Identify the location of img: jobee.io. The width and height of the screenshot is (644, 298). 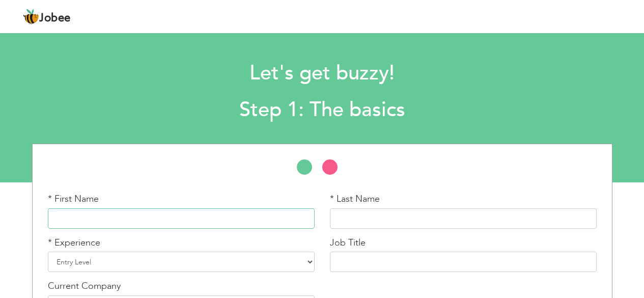
(31, 17).